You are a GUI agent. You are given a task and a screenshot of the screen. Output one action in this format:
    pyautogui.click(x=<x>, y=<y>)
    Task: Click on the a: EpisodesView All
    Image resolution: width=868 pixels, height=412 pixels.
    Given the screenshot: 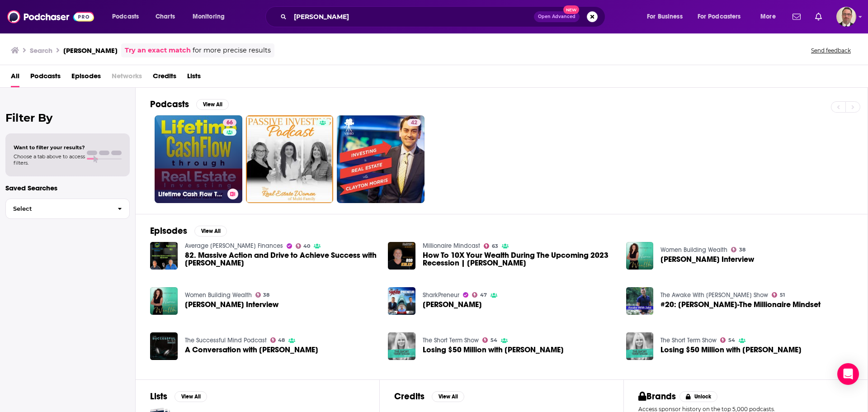 What is the action you would take?
    pyautogui.click(x=188, y=231)
    